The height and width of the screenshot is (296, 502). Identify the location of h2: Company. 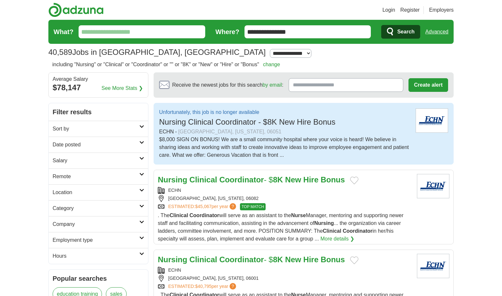
(96, 224).